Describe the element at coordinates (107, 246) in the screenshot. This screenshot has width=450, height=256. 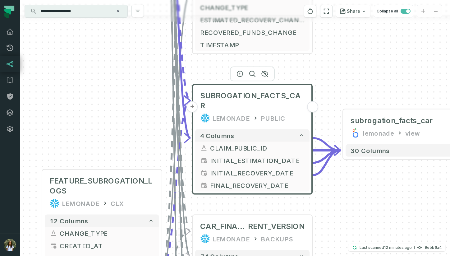
I see `span: CREATED_AT` at that location.